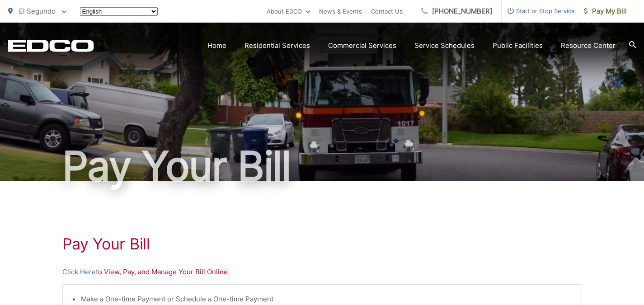  I want to click on a: Contact Us, so click(387, 11).